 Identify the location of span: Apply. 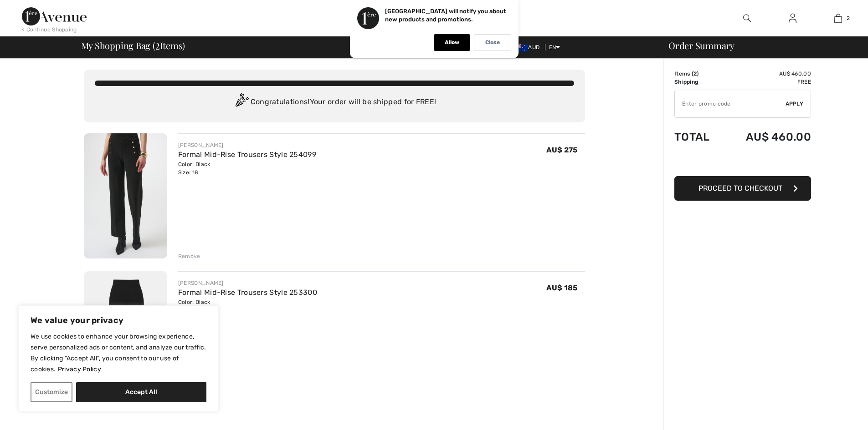
(795, 104).